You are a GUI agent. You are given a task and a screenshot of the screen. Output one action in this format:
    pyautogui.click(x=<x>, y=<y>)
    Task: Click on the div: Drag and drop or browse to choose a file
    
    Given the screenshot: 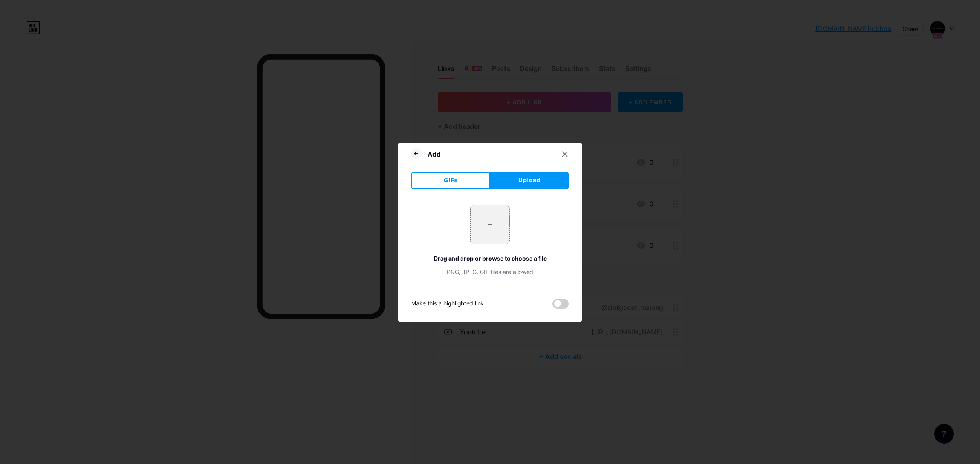 What is the action you would take?
    pyautogui.click(x=490, y=258)
    